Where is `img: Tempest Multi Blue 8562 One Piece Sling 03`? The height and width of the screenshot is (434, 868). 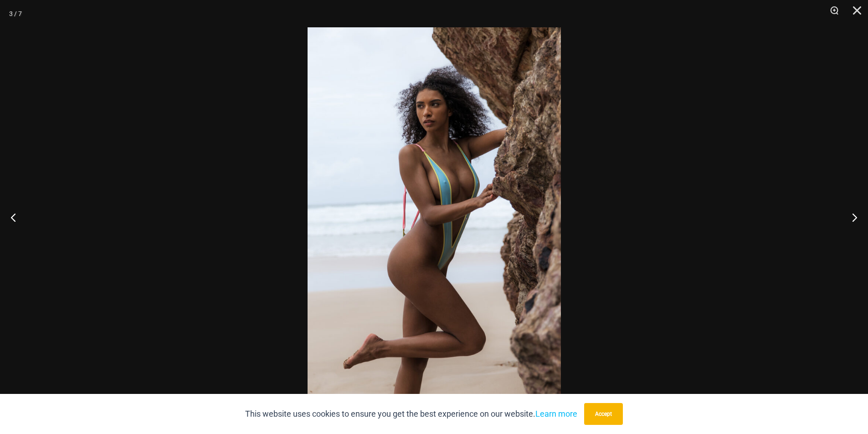 img: Tempest Multi Blue 8562 One Piece Sling 03 is located at coordinates (434, 217).